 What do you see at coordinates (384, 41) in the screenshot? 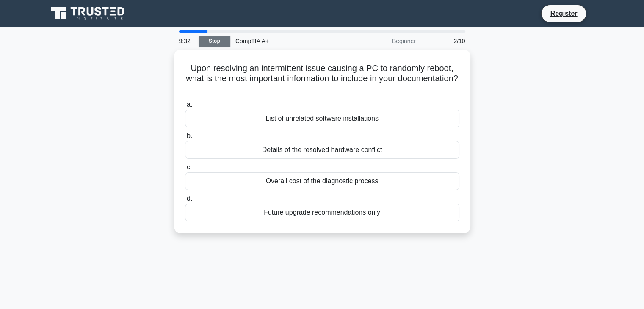
I see `div: Beginner` at bounding box center [384, 41].